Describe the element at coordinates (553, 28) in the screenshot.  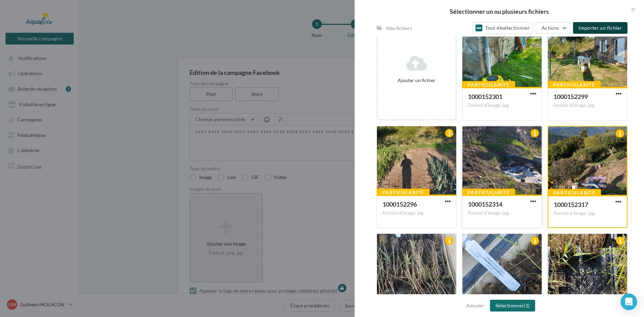
I see `button: Actions` at that location.